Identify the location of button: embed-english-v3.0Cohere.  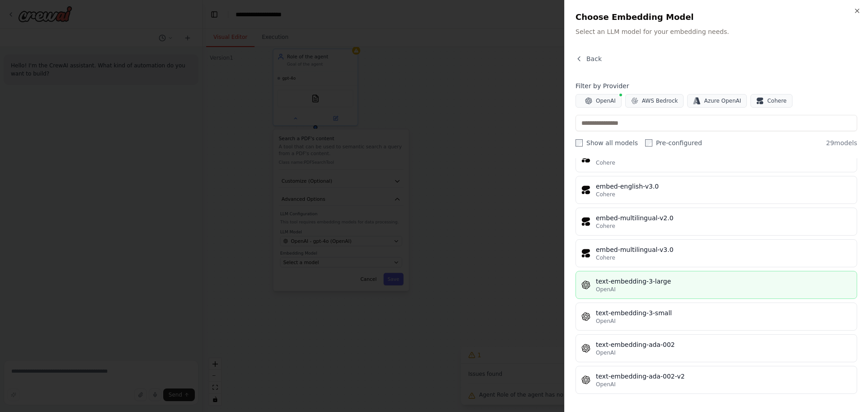
(716, 190).